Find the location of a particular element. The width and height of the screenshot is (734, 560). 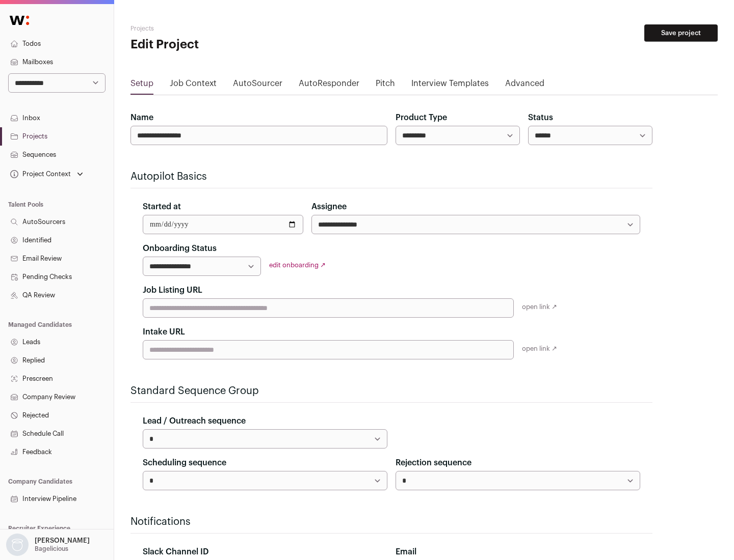

button: Save project is located at coordinates (681, 33).